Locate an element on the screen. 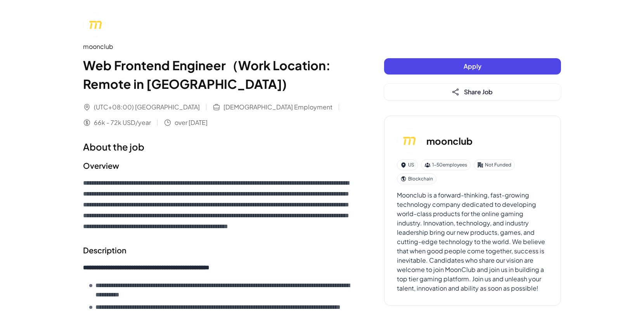 This screenshot has width=644, height=317. div: Blockchain is located at coordinates (417, 179).